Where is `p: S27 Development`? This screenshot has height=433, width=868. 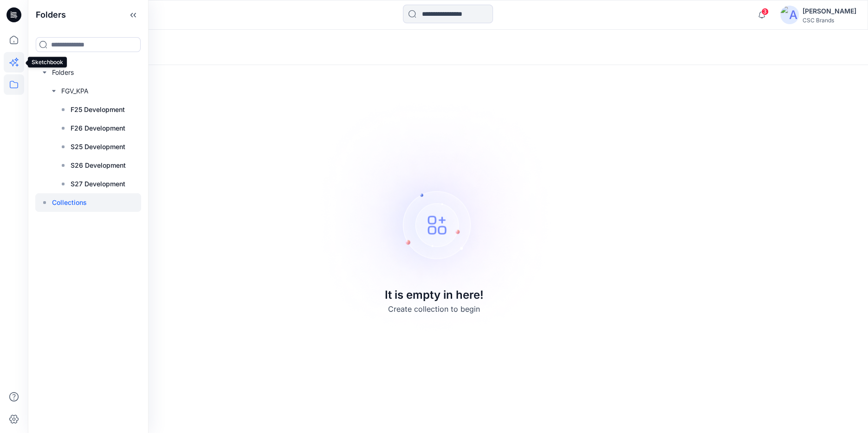
p: S27 Development is located at coordinates (98, 184).